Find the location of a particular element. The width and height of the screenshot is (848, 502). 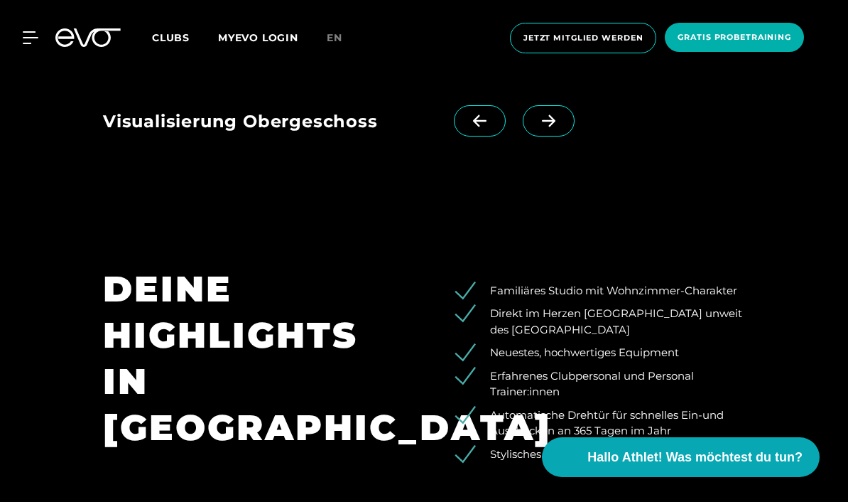

span: Jetzt Mitglied werden is located at coordinates (583, 38).